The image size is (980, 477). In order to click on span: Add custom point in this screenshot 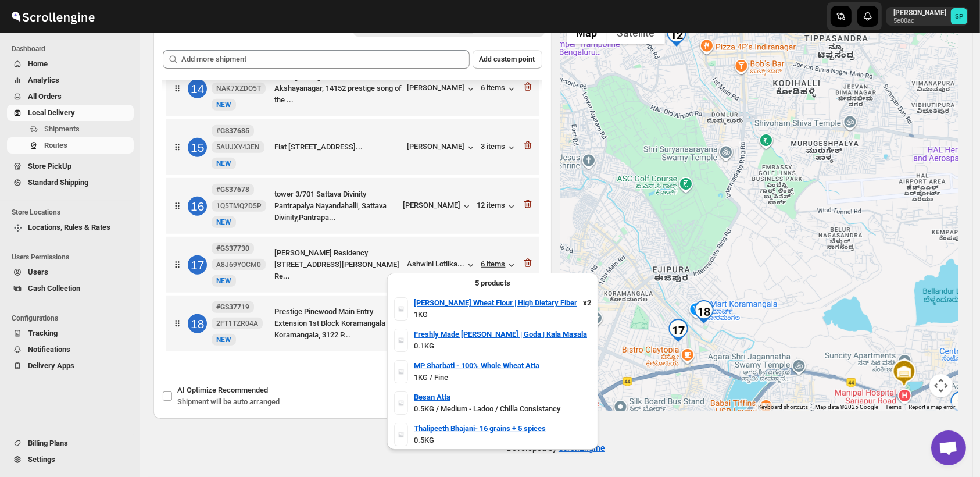, I will do `click(507, 60)`.